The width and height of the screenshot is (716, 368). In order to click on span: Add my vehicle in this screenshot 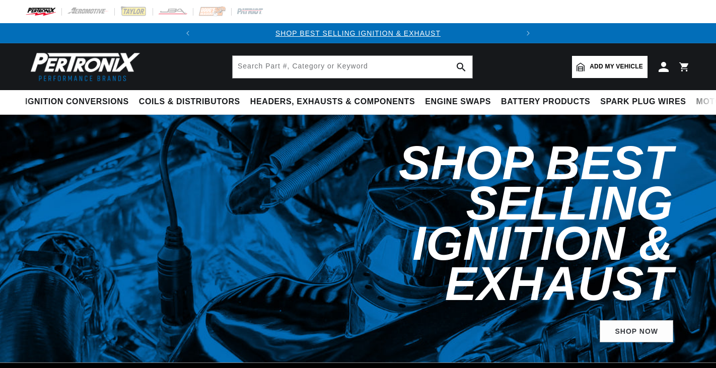, I will do `click(616, 66)`.